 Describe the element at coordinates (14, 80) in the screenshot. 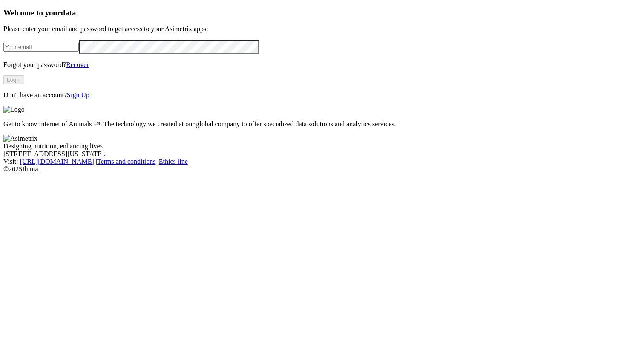

I see `button: Login` at that location.